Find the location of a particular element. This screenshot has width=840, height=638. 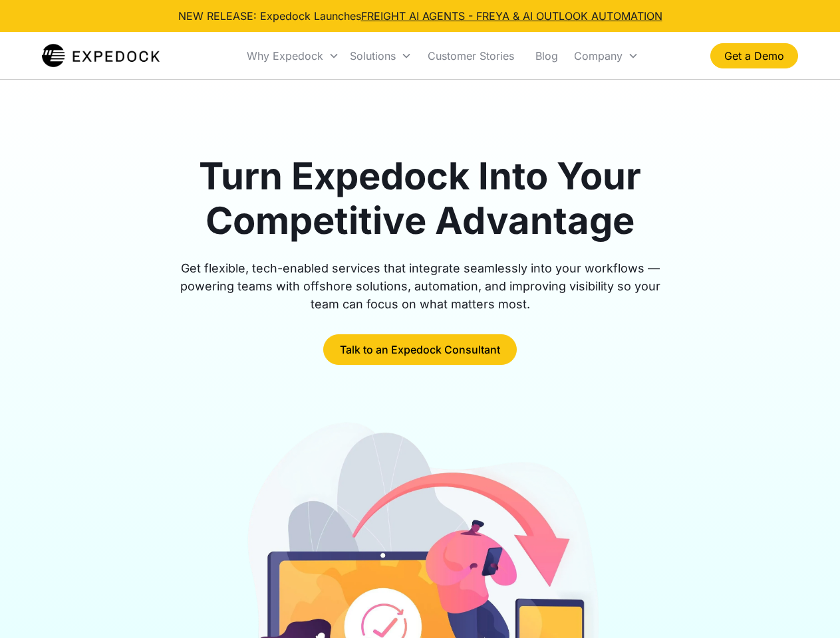

a: Talk to an Expedock Consultant is located at coordinates (420, 350).